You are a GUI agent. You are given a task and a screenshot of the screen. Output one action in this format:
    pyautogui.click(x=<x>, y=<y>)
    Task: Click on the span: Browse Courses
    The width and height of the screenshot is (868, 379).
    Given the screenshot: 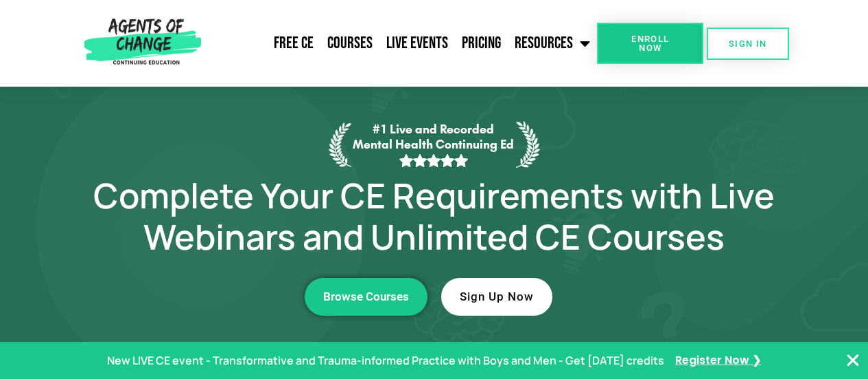 What is the action you would take?
    pyautogui.click(x=366, y=296)
    